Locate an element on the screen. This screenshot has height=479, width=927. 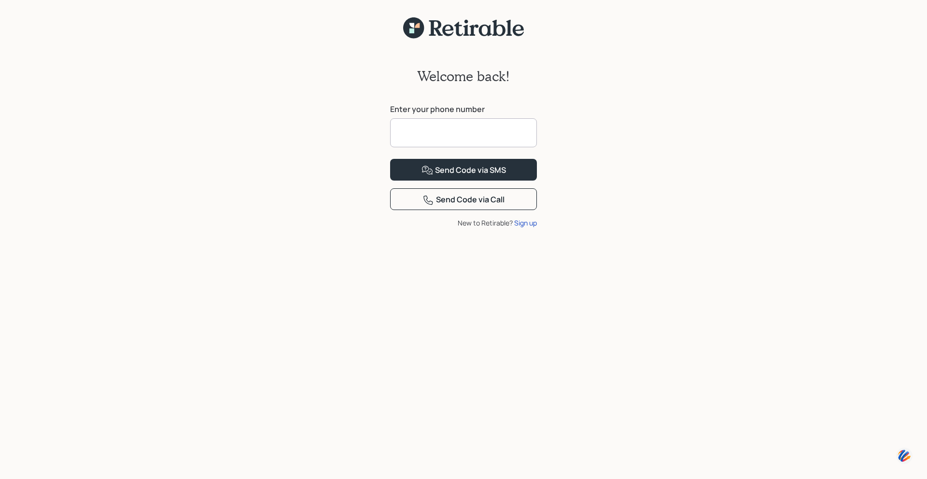
button: Send Code via Call is located at coordinates (464, 199).